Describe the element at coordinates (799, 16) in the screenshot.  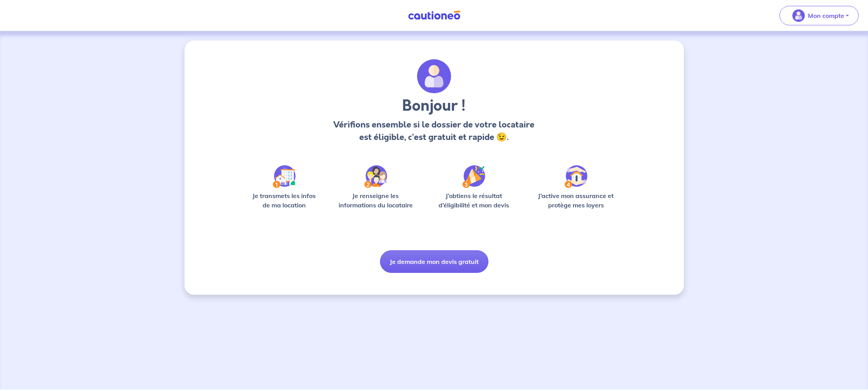
I see `img: illu_account_valid_menu.svg` at that location.